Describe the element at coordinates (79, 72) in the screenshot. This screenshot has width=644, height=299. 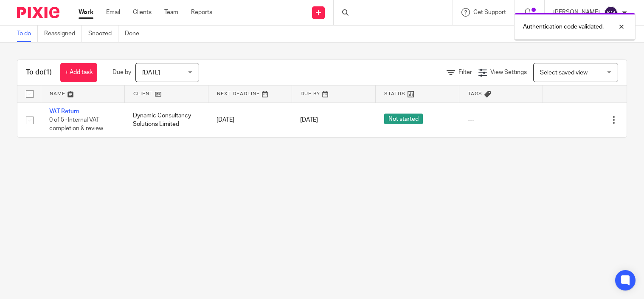
I see `a: + Add task` at that location.